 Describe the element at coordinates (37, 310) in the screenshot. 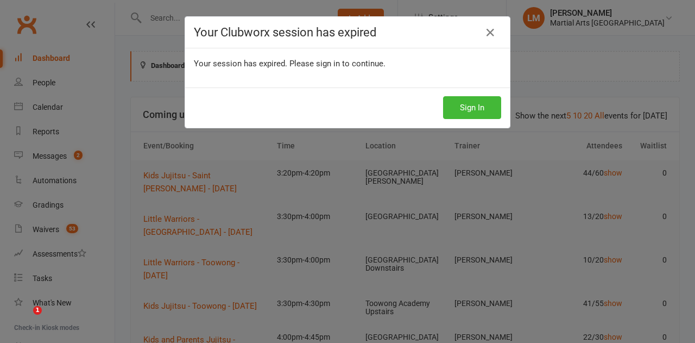

I see `span: 1` at that location.